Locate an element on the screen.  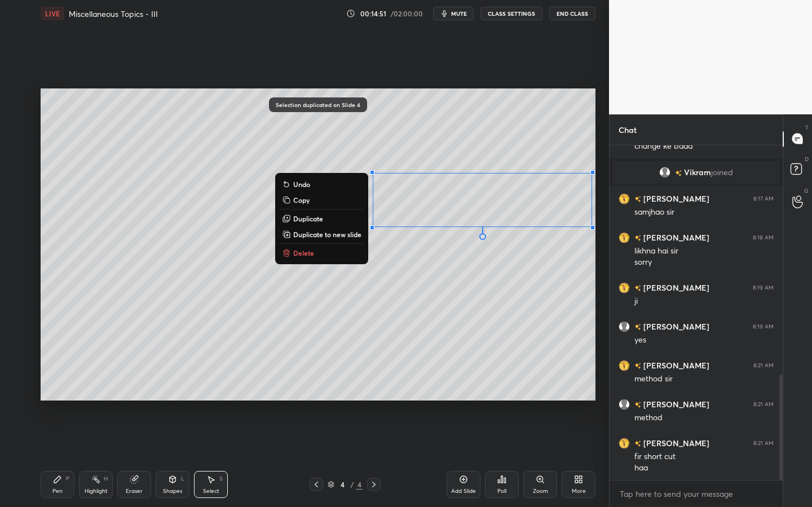
button: Delete is located at coordinates (322, 253).